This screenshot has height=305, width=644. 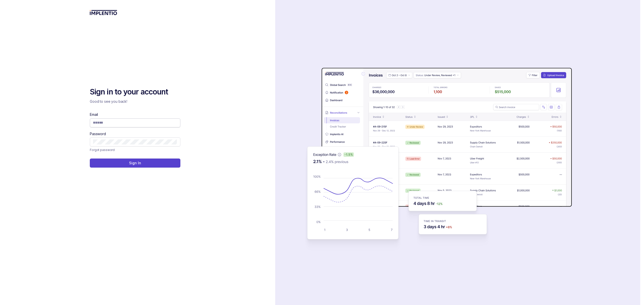 What do you see at coordinates (431, 152) in the screenshot?
I see `img: signin-background.svg` at bounding box center [431, 152].